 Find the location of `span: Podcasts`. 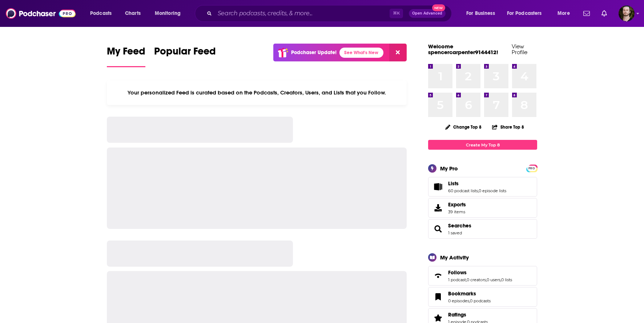

span: Podcasts is located at coordinates (101, 14).